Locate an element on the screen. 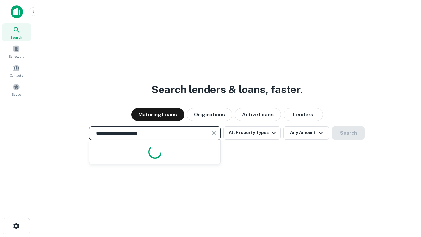  img: capitalize-icon.png is located at coordinates (17, 12).